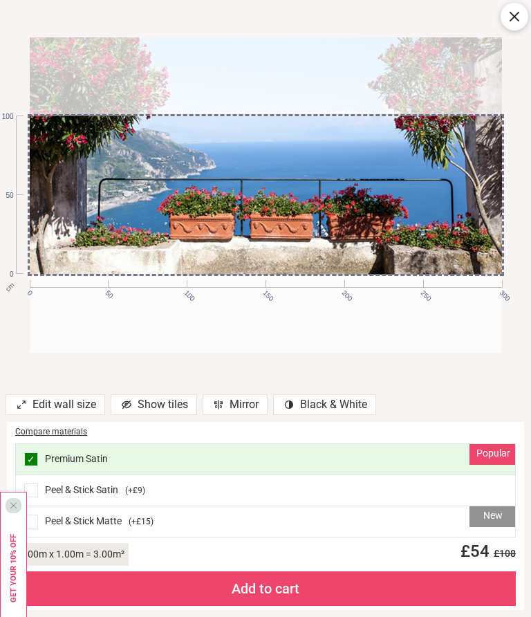  Describe the element at coordinates (266, 589) in the screenshot. I see `div: Add to cart` at that location.